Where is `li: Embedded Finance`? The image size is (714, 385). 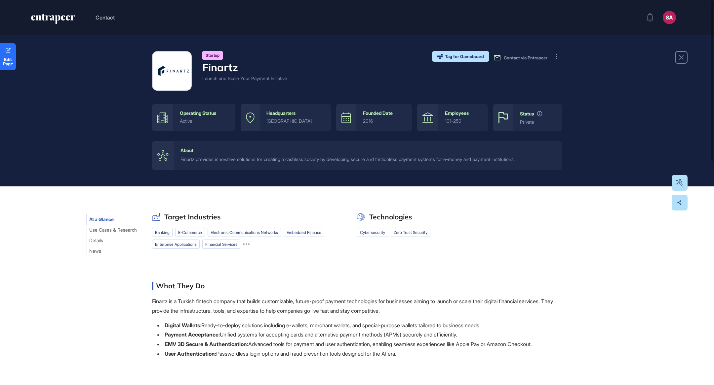 li: Embedded Finance is located at coordinates (304, 233).